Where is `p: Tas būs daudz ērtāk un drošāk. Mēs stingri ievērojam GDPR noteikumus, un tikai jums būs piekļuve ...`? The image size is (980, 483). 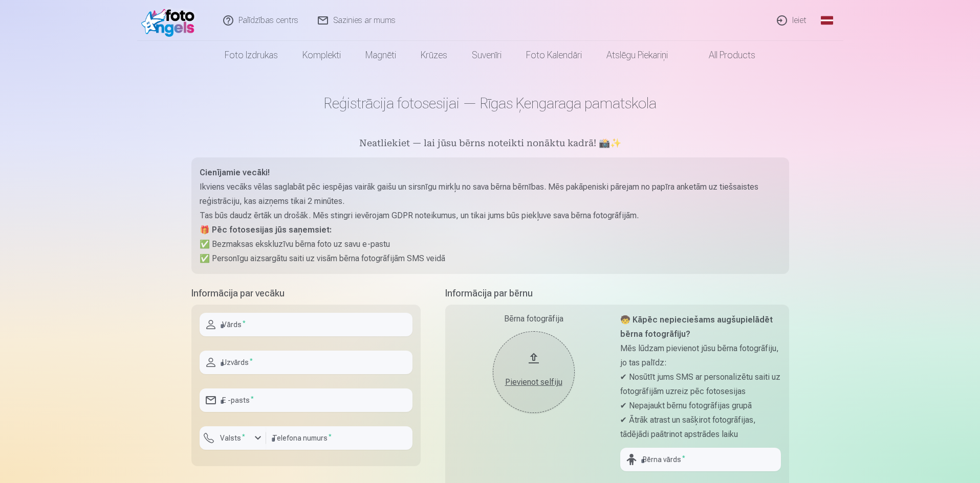 p: Tas būs daudz ērtāk un drošāk. Mēs stingri ievērojam GDPR noteikumus, un tikai jums būs piekļuve ... is located at coordinates (490, 216).